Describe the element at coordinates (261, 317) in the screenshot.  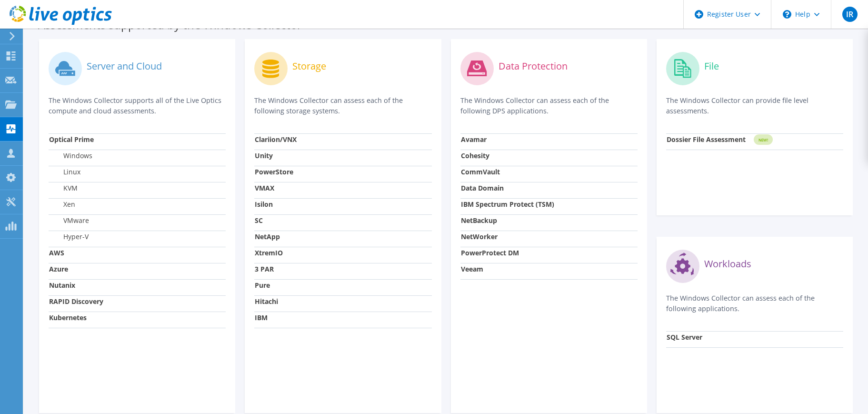
I see `strong: IBM` at that location.